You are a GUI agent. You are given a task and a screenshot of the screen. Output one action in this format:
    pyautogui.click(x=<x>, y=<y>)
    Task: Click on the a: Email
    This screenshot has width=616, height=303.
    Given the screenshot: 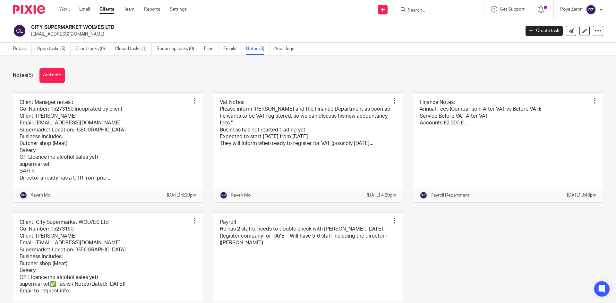 What is the action you would take?
    pyautogui.click(x=84, y=9)
    